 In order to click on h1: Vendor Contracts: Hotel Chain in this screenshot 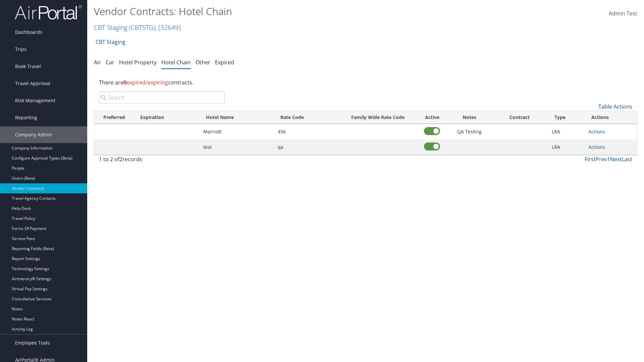, I will do `click(275, 11)`.